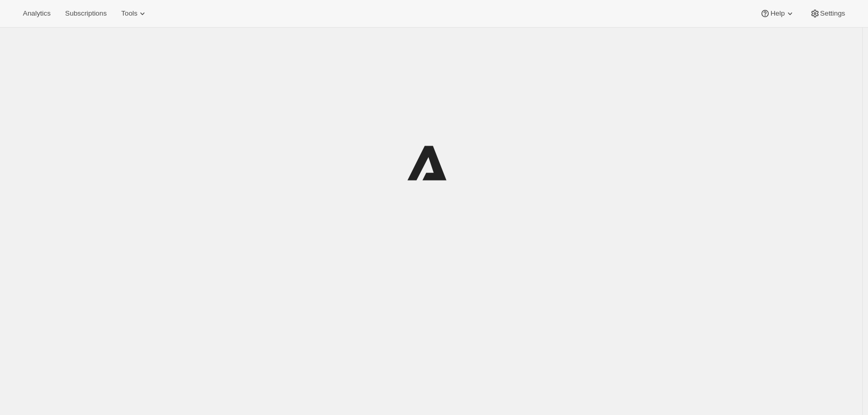 This screenshot has width=868, height=415. Describe the element at coordinates (129, 14) in the screenshot. I see `span: Tools` at that location.